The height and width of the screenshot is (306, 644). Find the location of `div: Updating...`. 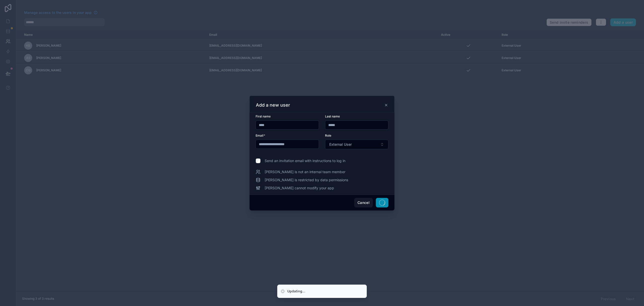

div: Updating... is located at coordinates (297, 291).